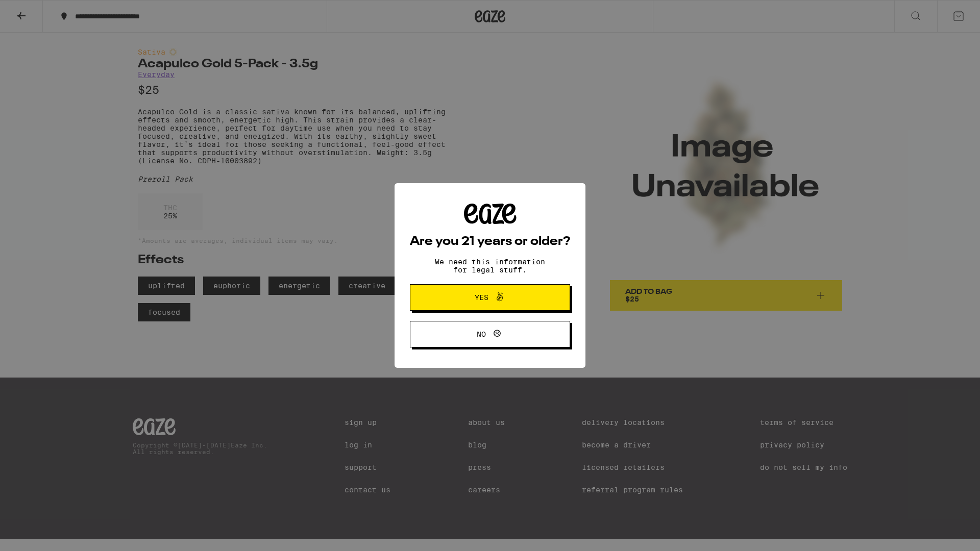 The width and height of the screenshot is (980, 551). Describe the element at coordinates (490, 242) in the screenshot. I see `h2: Are you 21 years or older?` at that location.